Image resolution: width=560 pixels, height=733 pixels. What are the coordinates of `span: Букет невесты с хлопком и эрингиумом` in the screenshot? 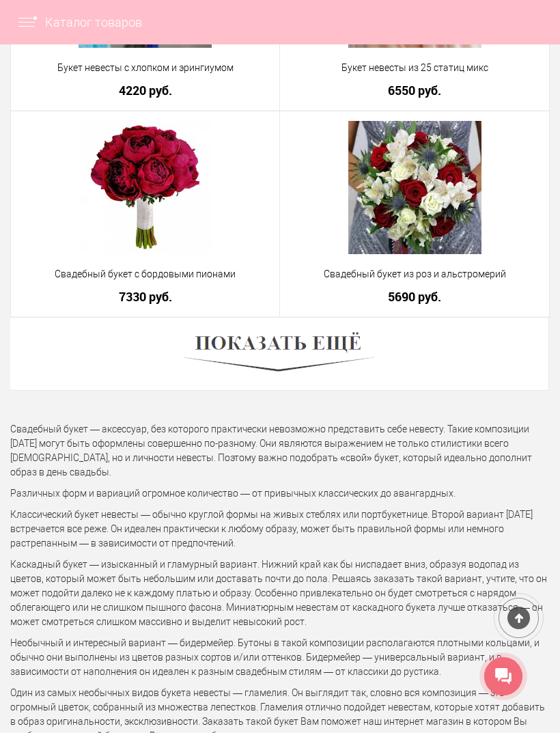 It's located at (144, 67).